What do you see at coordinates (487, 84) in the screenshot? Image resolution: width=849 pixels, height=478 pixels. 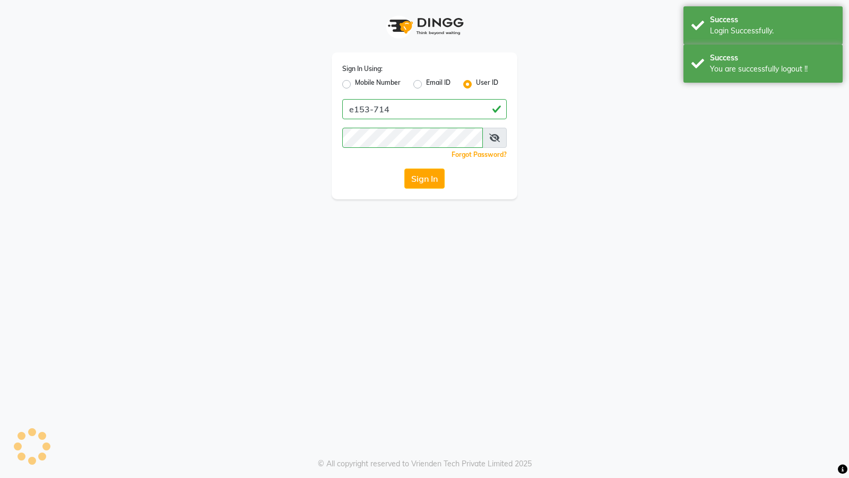 I see `label: User ID` at bounding box center [487, 84].